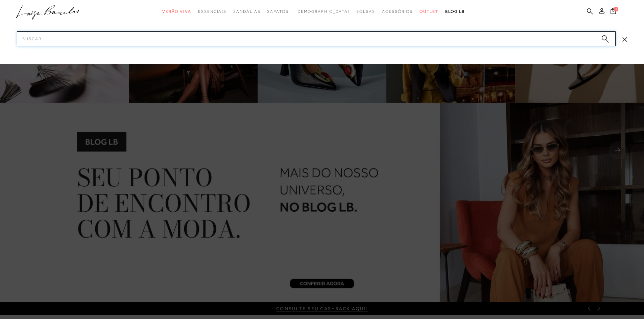  I want to click on span: Sandálias, so click(247, 11).